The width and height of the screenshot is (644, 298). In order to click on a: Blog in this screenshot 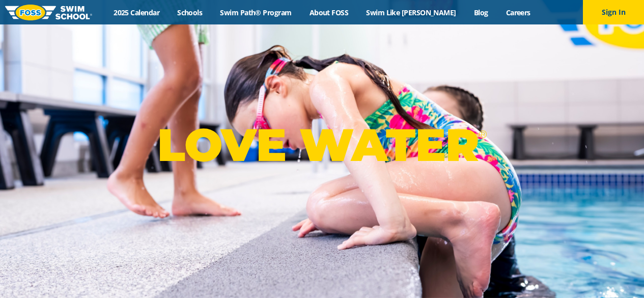, I will do `click(481, 12)`.